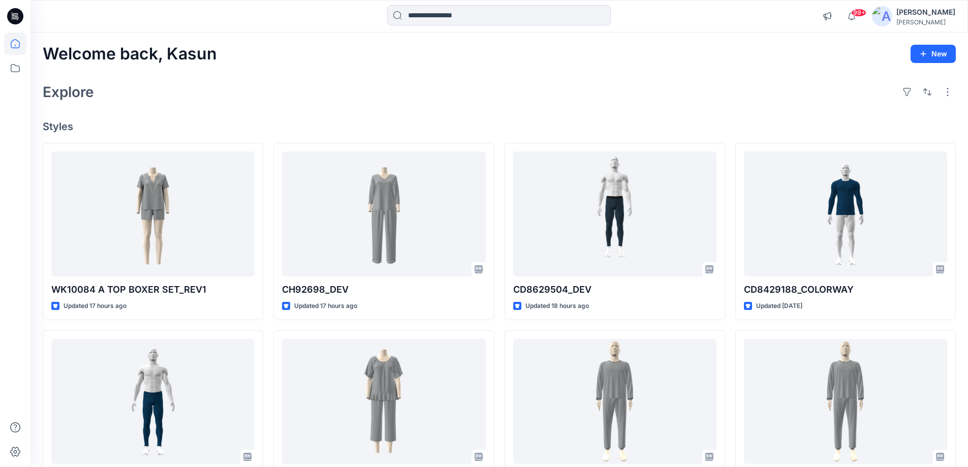 This screenshot has width=968, height=467. What do you see at coordinates (384, 214) in the screenshot?
I see `a: CH92698_DEV` at bounding box center [384, 214].